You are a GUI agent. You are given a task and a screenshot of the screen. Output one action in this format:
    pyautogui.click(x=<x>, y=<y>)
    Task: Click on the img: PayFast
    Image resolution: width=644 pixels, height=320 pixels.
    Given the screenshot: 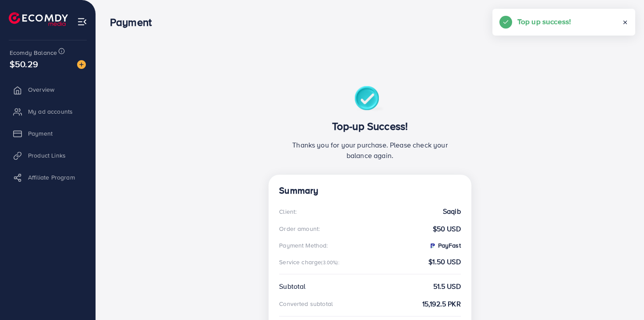 What is the action you would take?
    pyautogui.click(x=432, y=245)
    